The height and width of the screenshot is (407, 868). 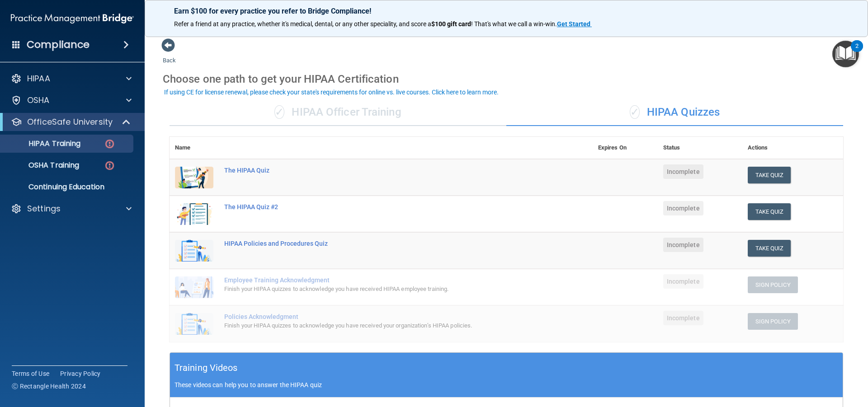 What do you see at coordinates (58, 45) in the screenshot?
I see `h4: Compliance` at bounding box center [58, 45].